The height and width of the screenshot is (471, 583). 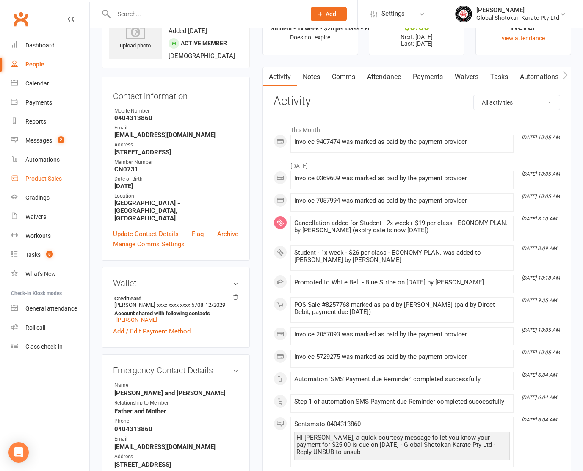 I want to click on a: Workouts, so click(x=50, y=236).